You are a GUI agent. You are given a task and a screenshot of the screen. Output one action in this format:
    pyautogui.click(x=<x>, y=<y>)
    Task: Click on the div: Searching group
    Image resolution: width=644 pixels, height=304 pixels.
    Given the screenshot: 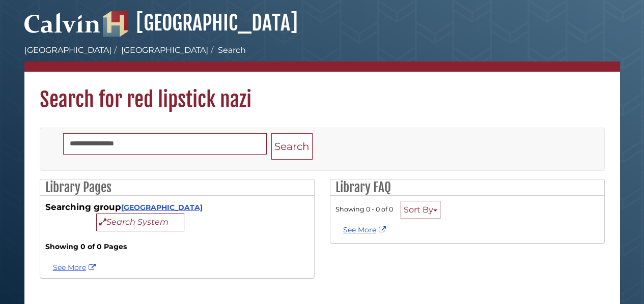 What is the action you would take?
    pyautogui.click(x=177, y=216)
    